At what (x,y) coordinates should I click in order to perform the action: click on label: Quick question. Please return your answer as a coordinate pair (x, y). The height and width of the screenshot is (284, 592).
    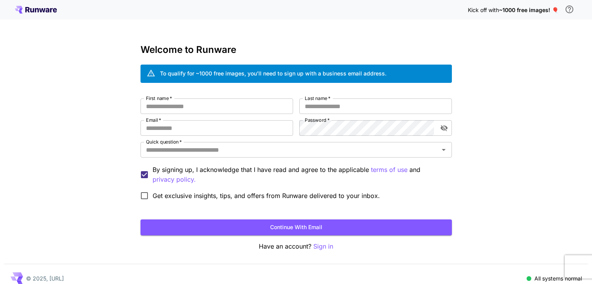
    Looking at the image, I should click on (164, 142).